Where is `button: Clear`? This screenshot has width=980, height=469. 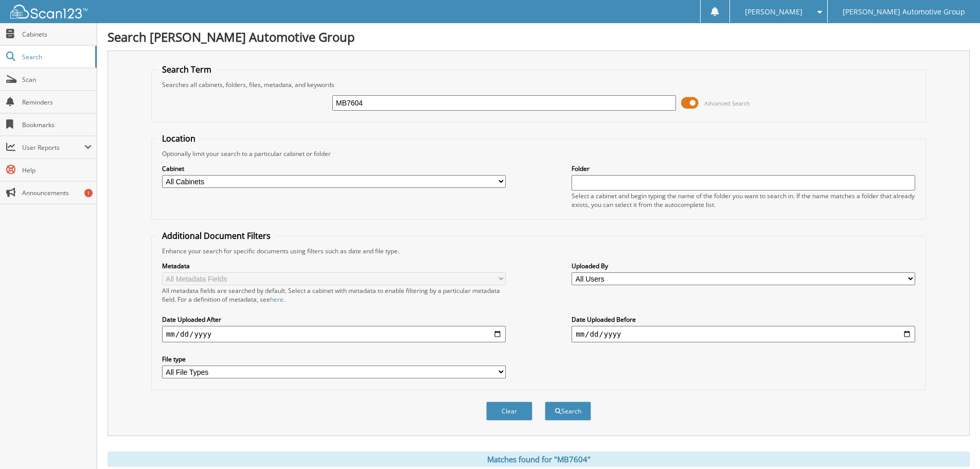 button: Clear is located at coordinates (509, 411).